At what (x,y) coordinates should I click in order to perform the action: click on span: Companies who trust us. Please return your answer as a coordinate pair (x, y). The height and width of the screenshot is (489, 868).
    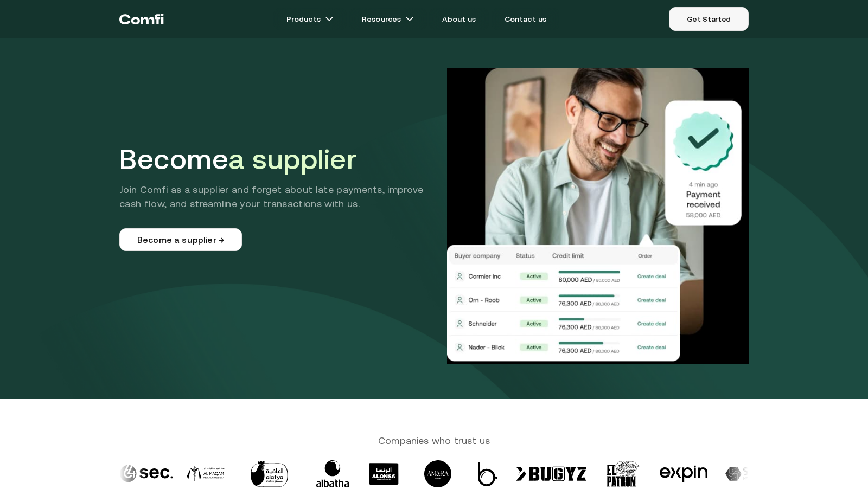
    Looking at the image, I should click on (434, 440).